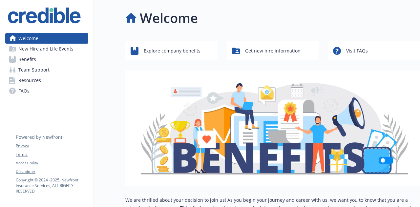 The width and height of the screenshot is (420, 207). I want to click on button: Get new hire information, so click(272, 50).